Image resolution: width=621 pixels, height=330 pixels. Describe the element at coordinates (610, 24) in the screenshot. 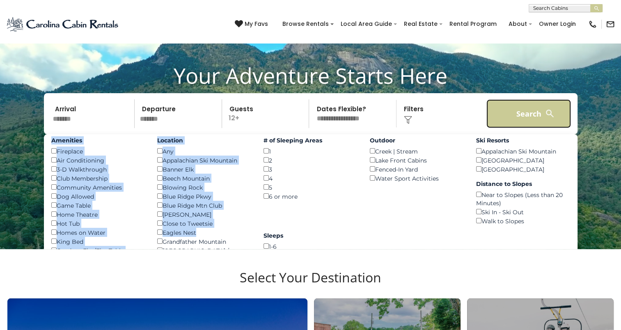

I see `img: mail-regular-black.png` at that location.